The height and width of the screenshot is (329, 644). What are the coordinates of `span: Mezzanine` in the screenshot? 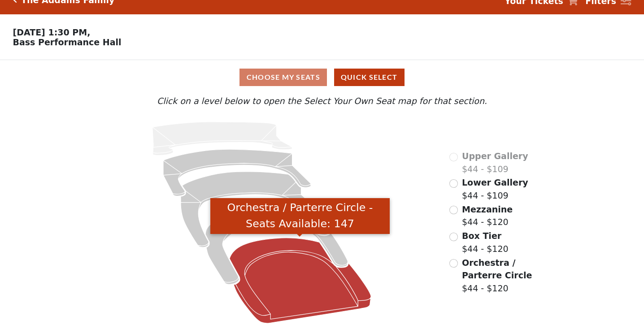 It's located at (487, 210).